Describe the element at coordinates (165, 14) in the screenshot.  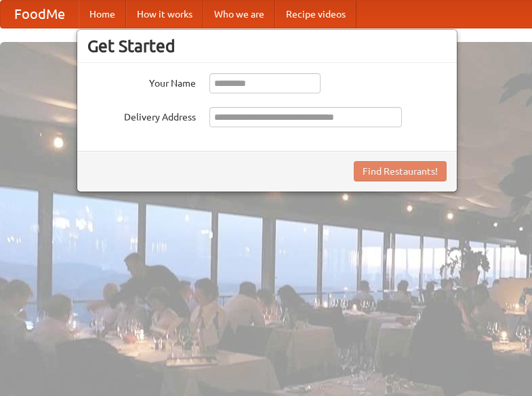
I see `a: How it works` at that location.